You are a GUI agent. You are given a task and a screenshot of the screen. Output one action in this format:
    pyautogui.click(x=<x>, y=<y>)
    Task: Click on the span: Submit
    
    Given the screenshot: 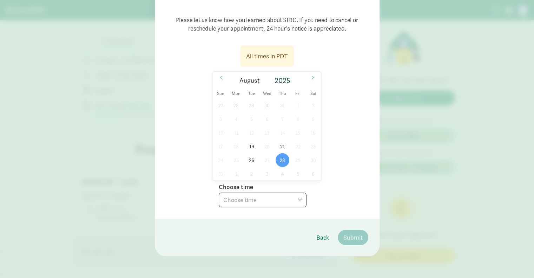 What is the action you would take?
    pyautogui.click(x=353, y=237)
    